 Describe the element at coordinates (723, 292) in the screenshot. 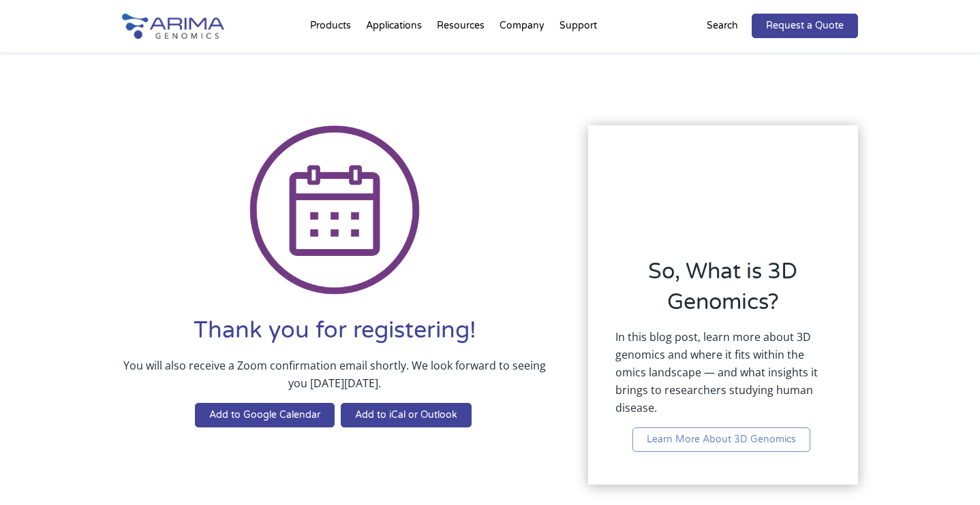

I see `h2: So, What is 3D Genomics?` at that location.